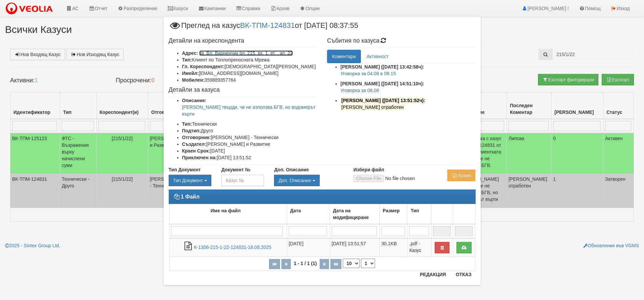 The height and width of the screenshot is (300, 644). I want to click on b: Адрес:, so click(190, 53).